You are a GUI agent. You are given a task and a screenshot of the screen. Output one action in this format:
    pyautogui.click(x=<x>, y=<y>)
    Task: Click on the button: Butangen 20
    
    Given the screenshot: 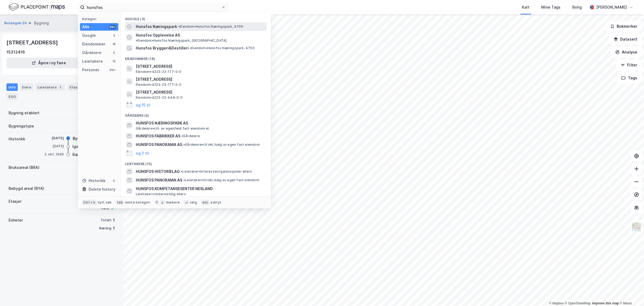 What is the action you would take?
    pyautogui.click(x=16, y=23)
    